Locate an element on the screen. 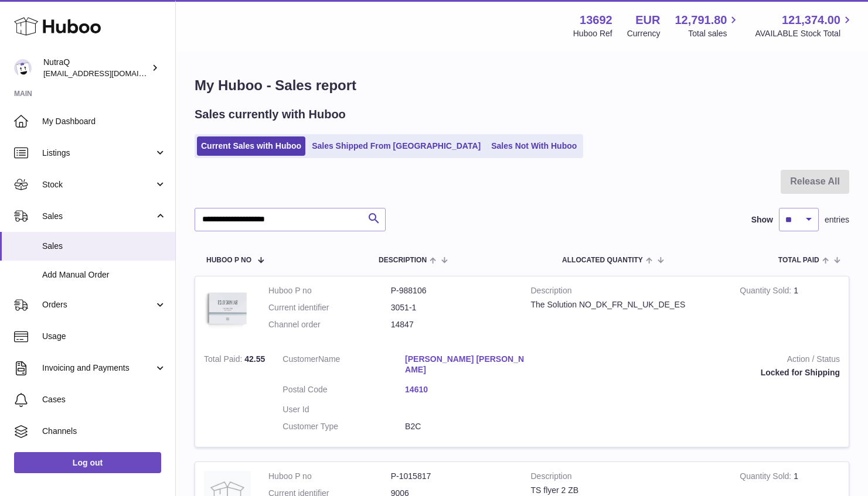  span: Invoicing and Payments is located at coordinates (98, 368).